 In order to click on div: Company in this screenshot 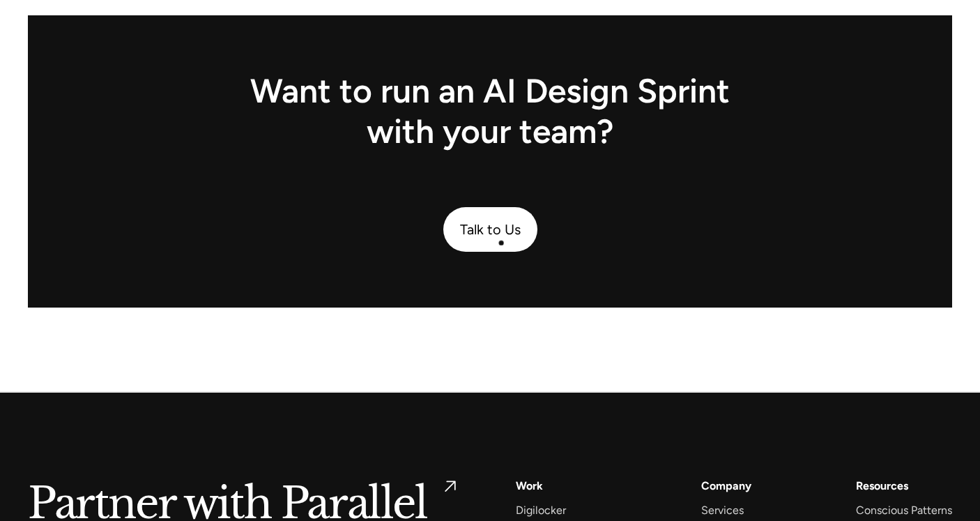, I will do `click(726, 486)`.